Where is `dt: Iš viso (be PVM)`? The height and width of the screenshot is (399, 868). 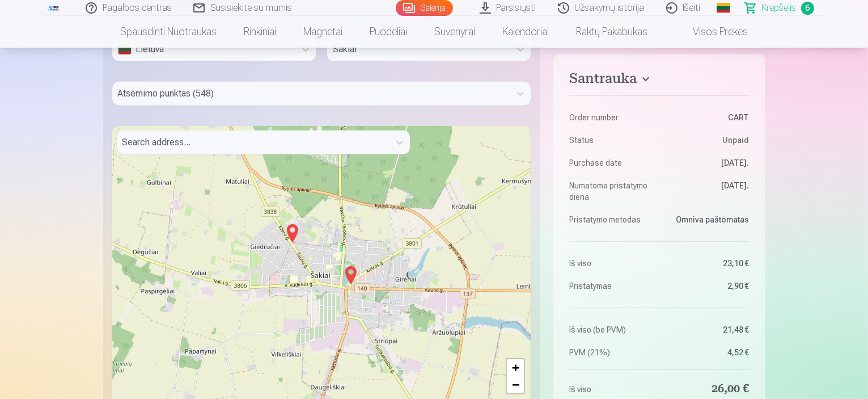 dt: Iš viso (be PVM) is located at coordinates (611, 329).